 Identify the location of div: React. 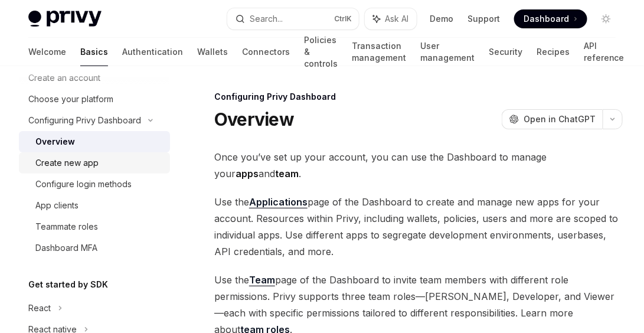
(39, 309).